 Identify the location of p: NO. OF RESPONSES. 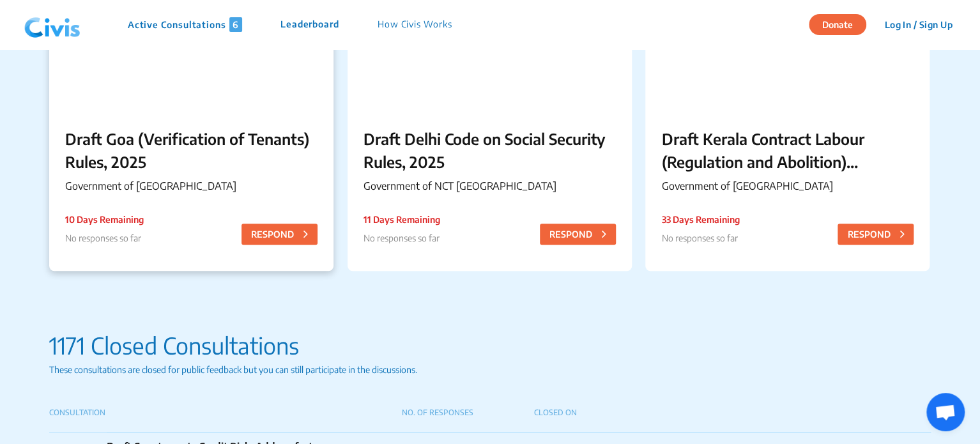
(468, 413).